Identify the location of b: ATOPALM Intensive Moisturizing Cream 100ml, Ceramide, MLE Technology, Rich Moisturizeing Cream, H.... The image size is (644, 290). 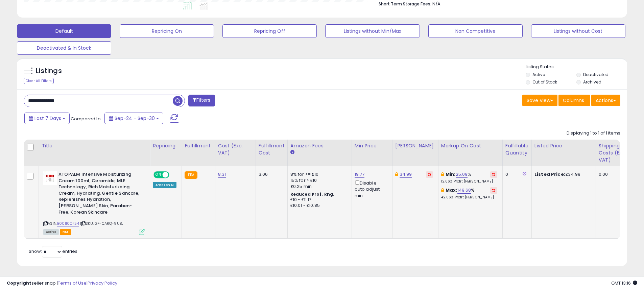
(100, 195).